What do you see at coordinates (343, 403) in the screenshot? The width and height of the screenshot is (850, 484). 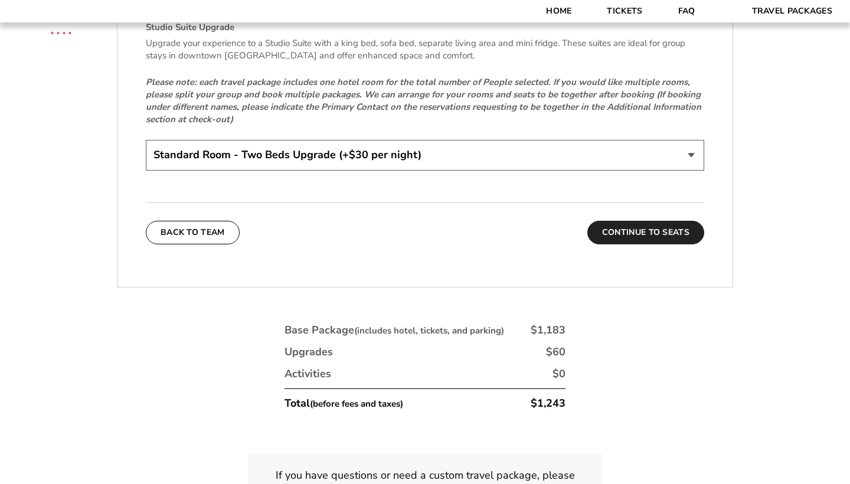 I see `div: Total` at bounding box center [343, 403].